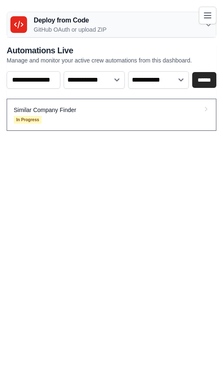 This screenshot has width=223, height=379. Describe the element at coordinates (70, 30) in the screenshot. I see `p: GitHub OAuth or upload ZIP` at that location.